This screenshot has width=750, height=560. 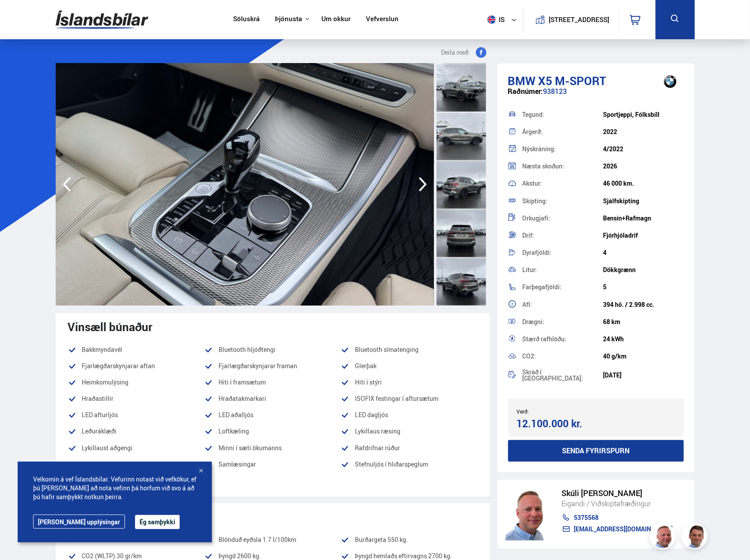 I want to click on li: Hiti í stýri, so click(x=409, y=382).